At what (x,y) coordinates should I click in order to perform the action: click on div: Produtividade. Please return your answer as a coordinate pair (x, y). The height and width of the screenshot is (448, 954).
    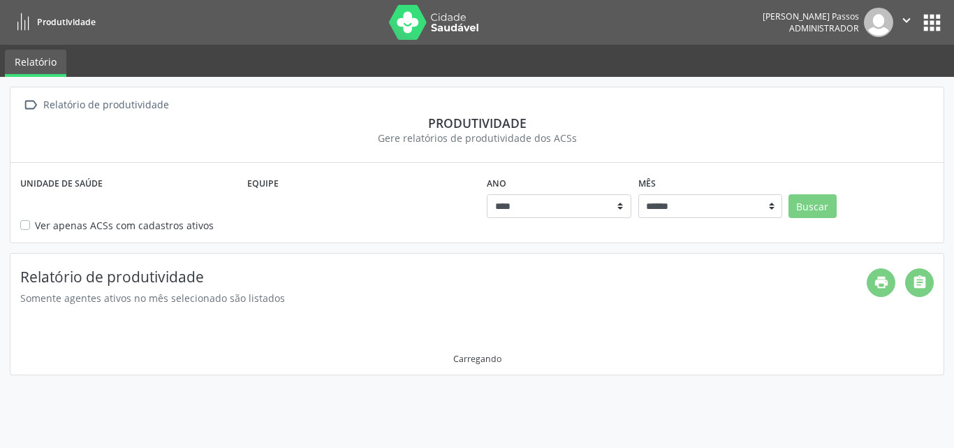
    Looking at the image, I should click on (477, 123).